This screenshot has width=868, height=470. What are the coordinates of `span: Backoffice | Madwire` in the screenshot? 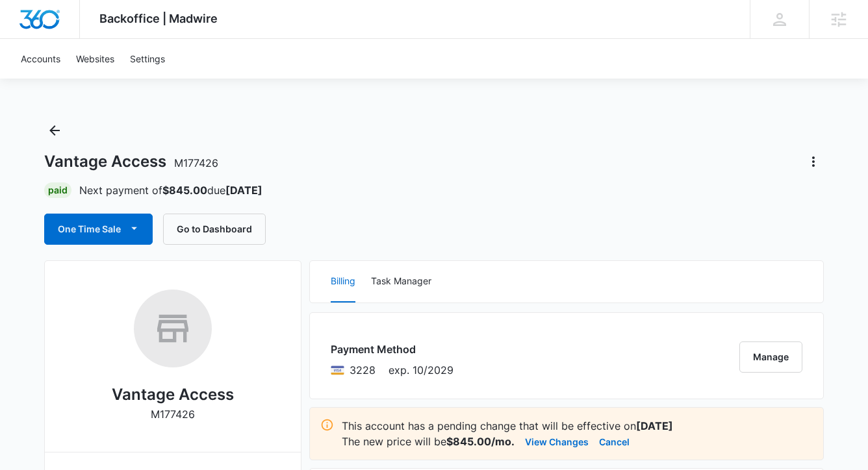 It's located at (159, 18).